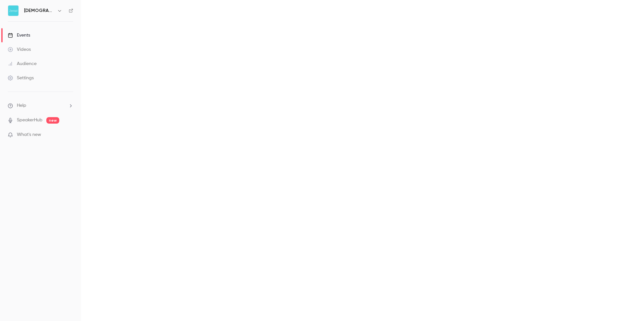 This screenshot has width=622, height=321. I want to click on span: new, so click(53, 120).